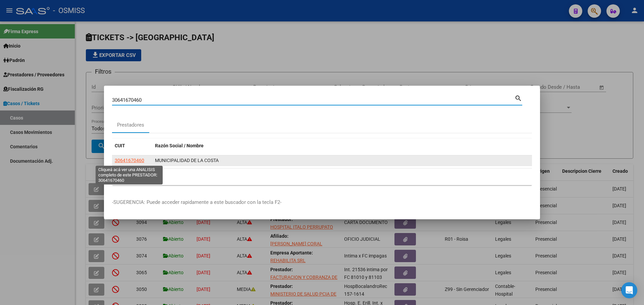 This screenshot has height=305, width=644. I want to click on div: Prestadores, so click(130, 125).